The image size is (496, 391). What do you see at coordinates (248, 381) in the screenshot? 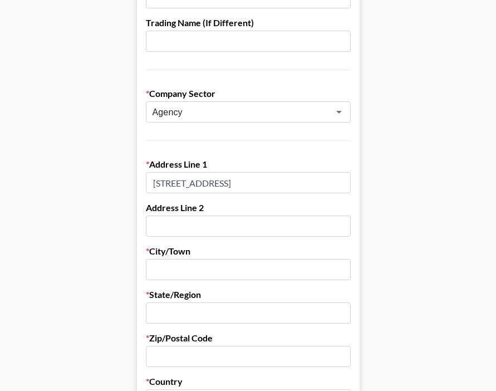
I see `label: Country` at bounding box center [248, 381].